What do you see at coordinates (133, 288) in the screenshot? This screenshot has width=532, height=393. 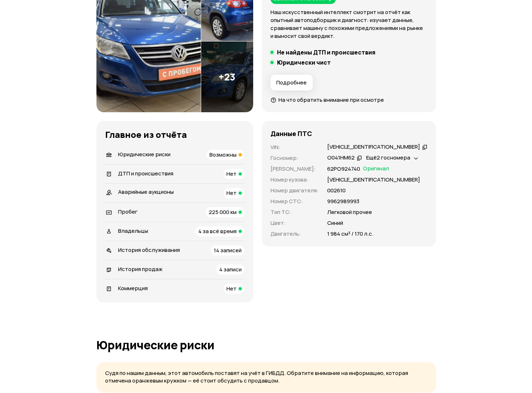 I see `span: Коммерция` at bounding box center [133, 288].